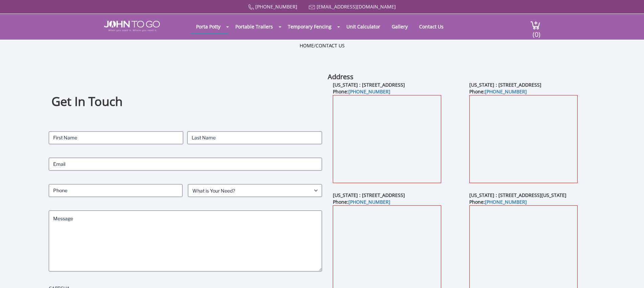  I want to click on input: Last Name, so click(255, 138).